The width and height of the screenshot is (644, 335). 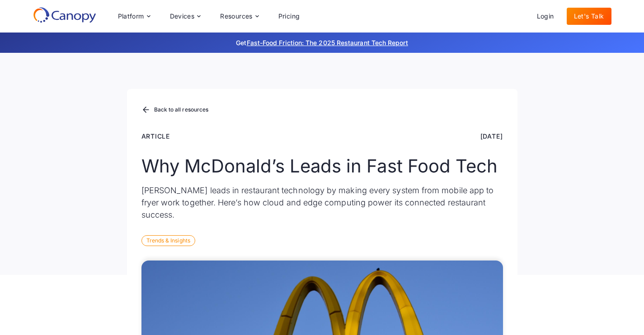 What do you see at coordinates (175, 110) in the screenshot?
I see `a: Back to all resources` at bounding box center [175, 110].